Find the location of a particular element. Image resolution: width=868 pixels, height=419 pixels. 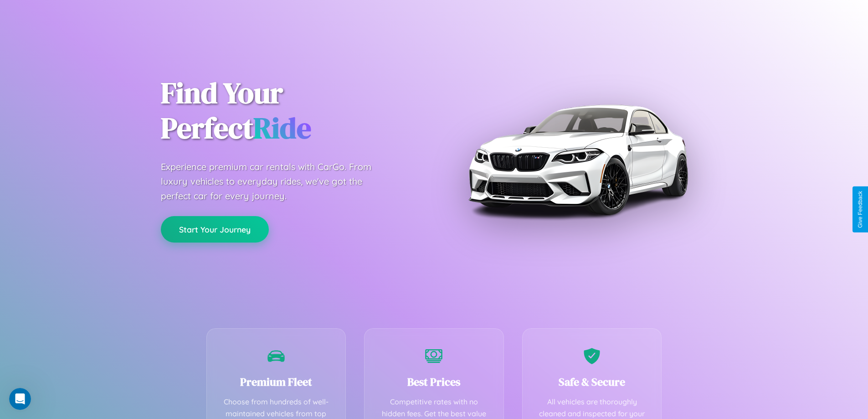

div: Give Feedback is located at coordinates (860, 210).